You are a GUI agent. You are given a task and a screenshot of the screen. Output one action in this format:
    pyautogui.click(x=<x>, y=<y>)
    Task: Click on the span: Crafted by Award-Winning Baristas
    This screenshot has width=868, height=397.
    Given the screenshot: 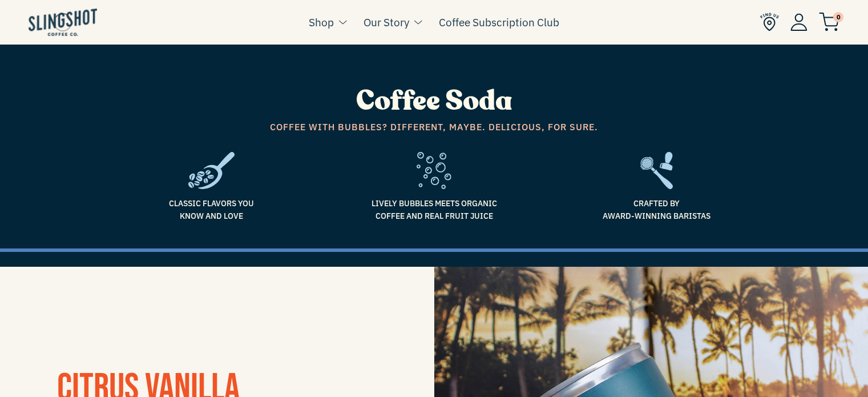 What is the action you would take?
    pyautogui.click(x=657, y=210)
    